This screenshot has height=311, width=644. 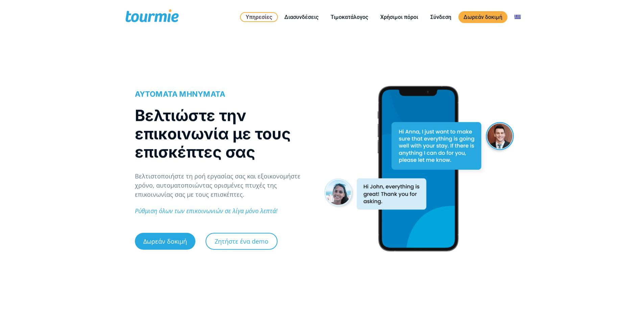 What do you see at coordinates (441, 17) in the screenshot?
I see `a: Σύνδεση` at bounding box center [441, 17].